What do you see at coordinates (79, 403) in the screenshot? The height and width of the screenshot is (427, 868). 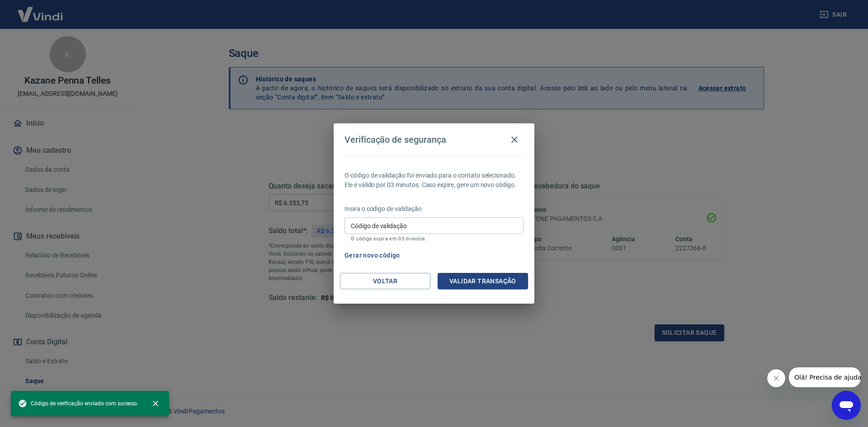 I see `span: Código de verificação enviado com sucesso.` at bounding box center [79, 403].